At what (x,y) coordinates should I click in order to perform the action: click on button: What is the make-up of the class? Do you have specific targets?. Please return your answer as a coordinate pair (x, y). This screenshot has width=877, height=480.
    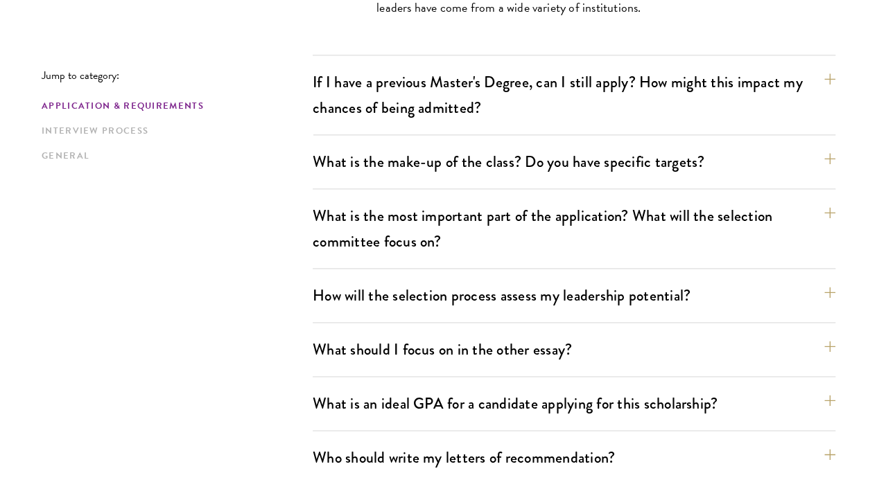
    Looking at the image, I should click on (574, 162).